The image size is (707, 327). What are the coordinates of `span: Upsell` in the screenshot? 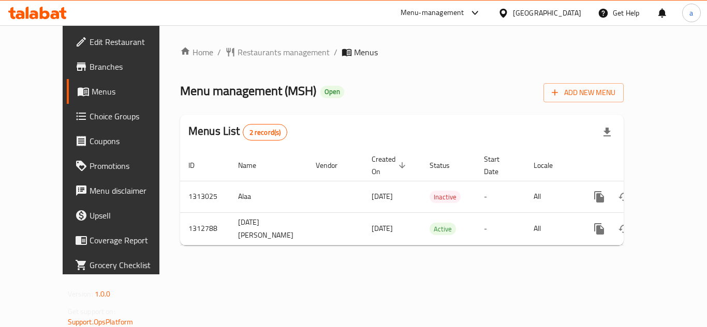 It's located at (131, 216).